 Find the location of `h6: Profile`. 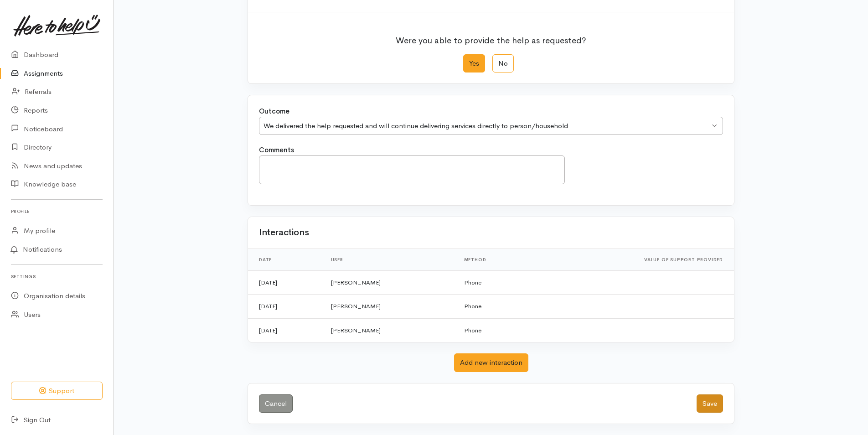

h6: Profile is located at coordinates (56, 211).